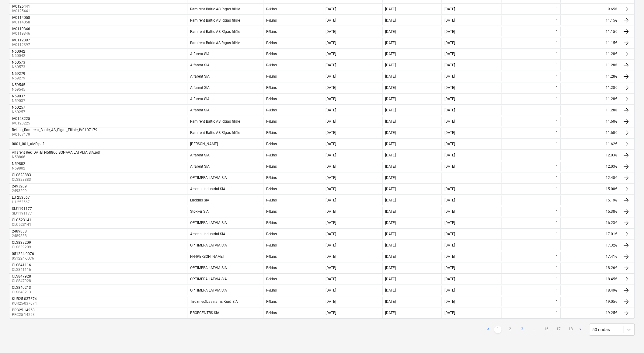  I want to click on p: PRC25 14258, so click(24, 315).